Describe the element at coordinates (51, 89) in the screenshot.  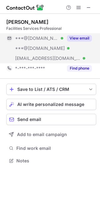
I see `div: Save to List / ATS / CRM` at that location.